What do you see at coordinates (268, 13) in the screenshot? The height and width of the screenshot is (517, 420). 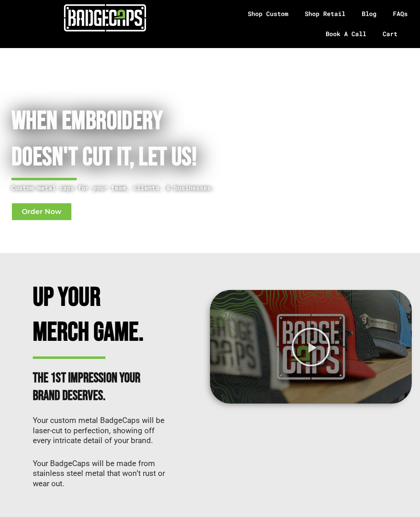 I see `a: Shop Custom` at bounding box center [268, 13].